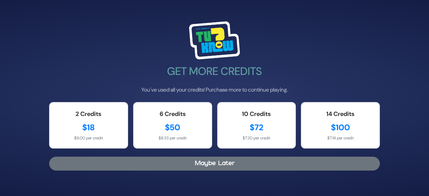 The height and width of the screenshot is (196, 429). Describe the element at coordinates (173, 138) in the screenshot. I see `div: $8.33 per credit` at that location.